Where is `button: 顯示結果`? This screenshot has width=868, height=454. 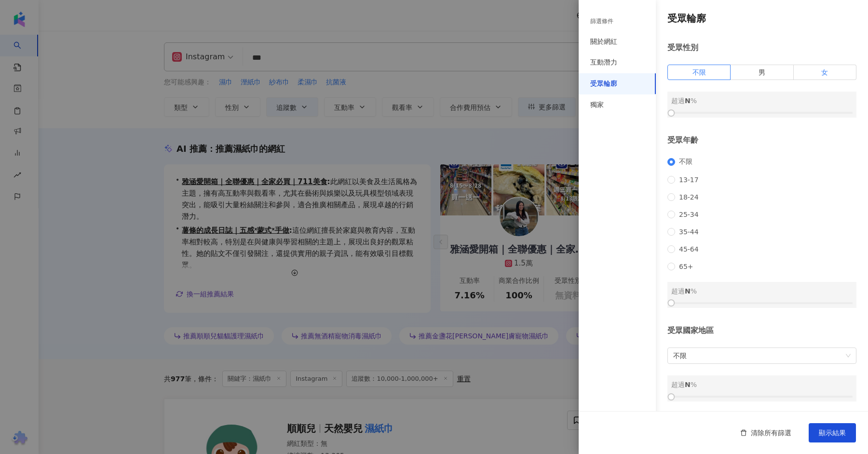 button: 顯示結果 is located at coordinates (833, 433).